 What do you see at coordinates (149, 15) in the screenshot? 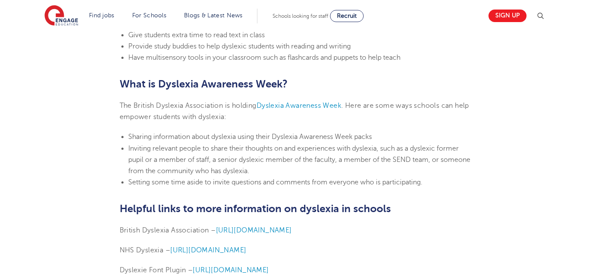
I see `a: For Schools` at bounding box center [149, 15].